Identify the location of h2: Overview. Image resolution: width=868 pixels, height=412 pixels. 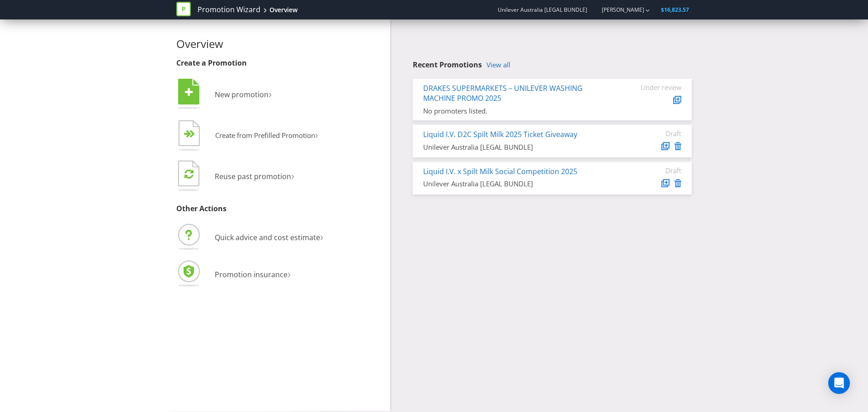
(280, 43).